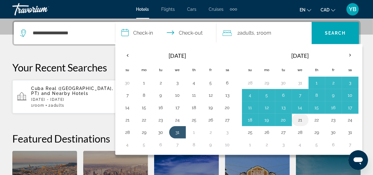 The width and height of the screenshot is (373, 175). I want to click on a: Cars, so click(192, 9).